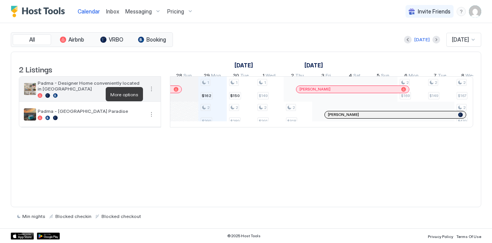 The image size is (492, 243). What do you see at coordinates (48, 236) in the screenshot?
I see `div: Google Play Store` at bounding box center [48, 236].